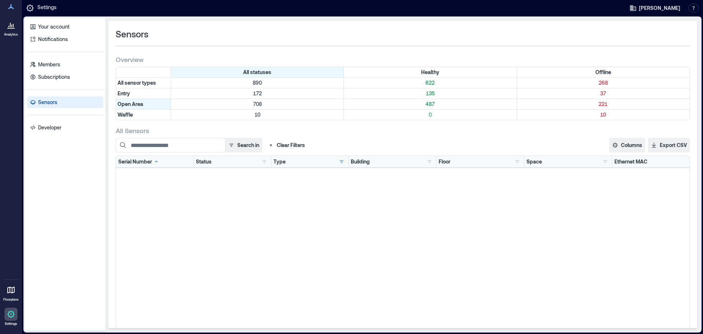  What do you see at coordinates (132, 130) in the screenshot?
I see `span: All Sensors` at bounding box center [132, 130].